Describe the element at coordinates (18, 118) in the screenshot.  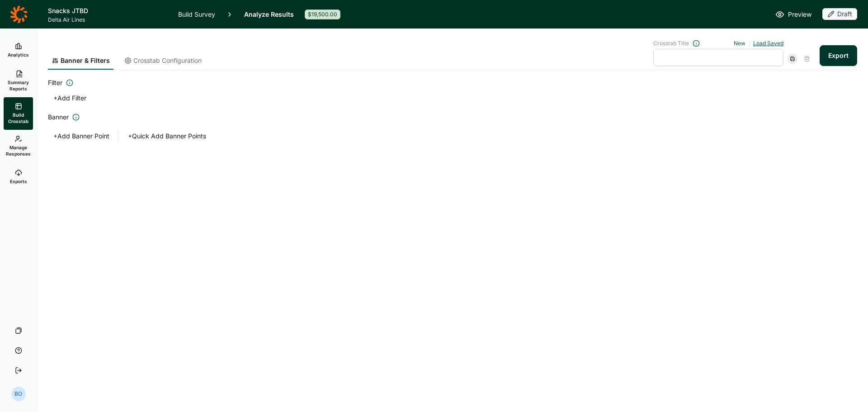
I see `span: Build Crosstab` at that location.